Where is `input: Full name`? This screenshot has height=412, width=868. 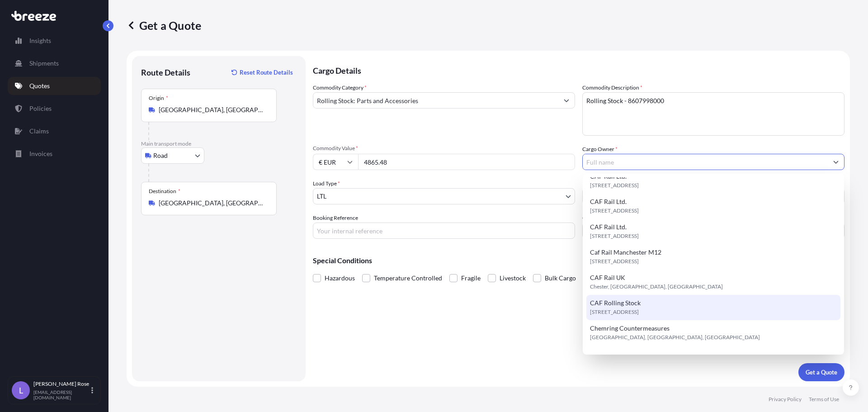 input: Full name is located at coordinates (705, 162).